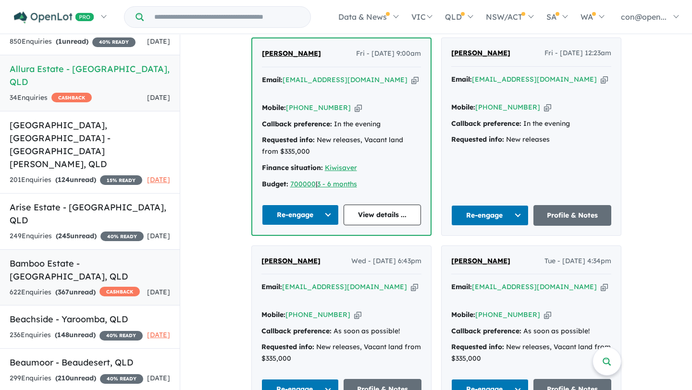 Image resolution: width=692 pixels, height=390 pixels. I want to click on a: Profile & Notes, so click(572, 215).